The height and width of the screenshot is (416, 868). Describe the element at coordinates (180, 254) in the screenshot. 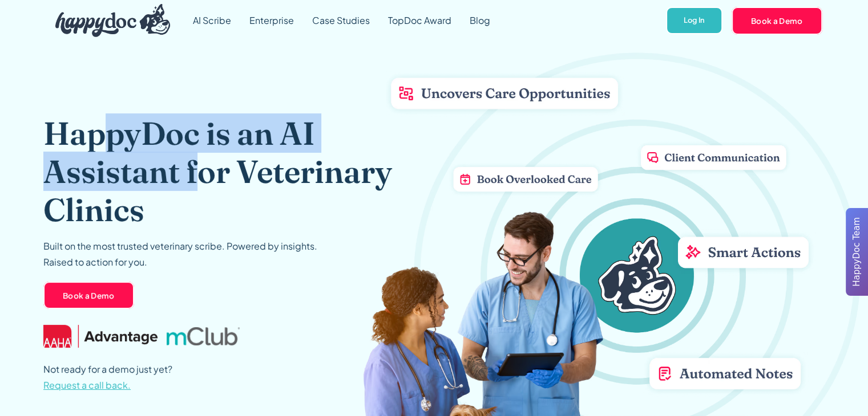

I see `p: Built on the most trusted veterinary scribe. Powered by insights. Raised to action for you.` at that location.